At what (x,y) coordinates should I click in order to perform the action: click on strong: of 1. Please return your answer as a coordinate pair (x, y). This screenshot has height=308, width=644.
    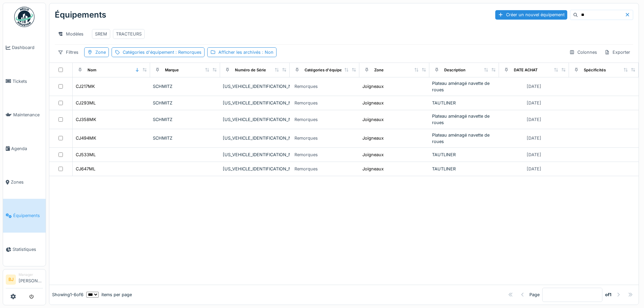
    Looking at the image, I should click on (608, 295).